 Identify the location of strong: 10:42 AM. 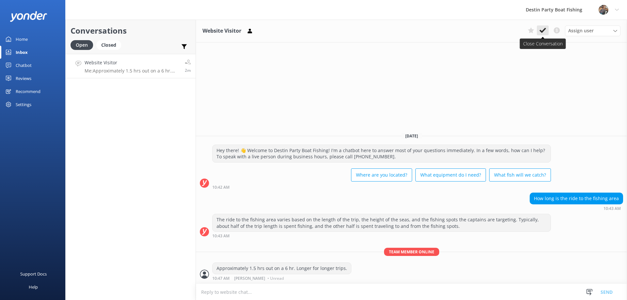
(221, 187).